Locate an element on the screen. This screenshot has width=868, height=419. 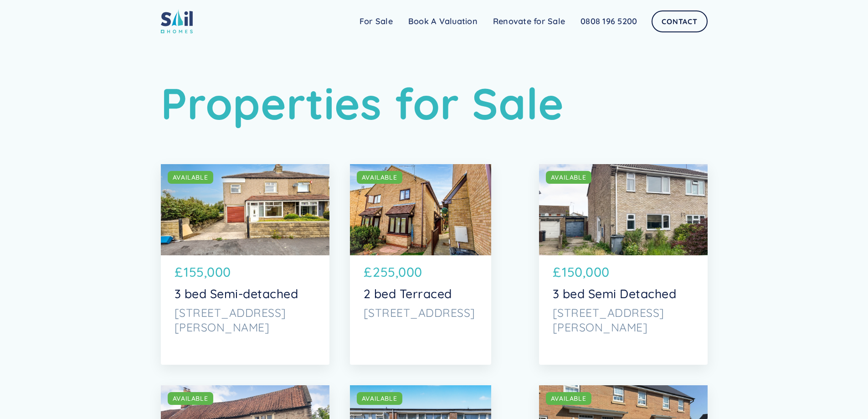
img: sail home logo colored is located at coordinates (177, 21).